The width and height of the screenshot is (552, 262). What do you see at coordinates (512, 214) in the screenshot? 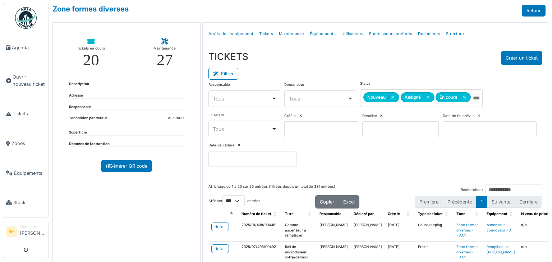
I see `span: Équipement: Activate to sort` at bounding box center [512, 214].